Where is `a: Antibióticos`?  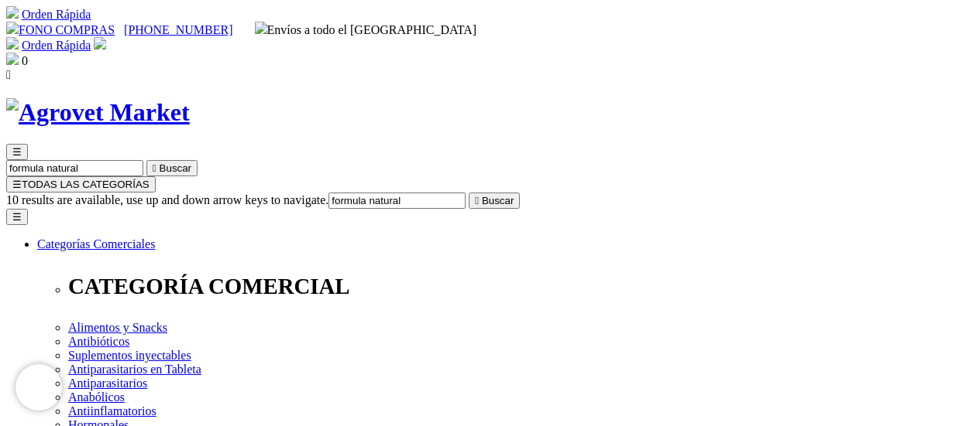 a: Antibióticos is located at coordinates (98, 341).